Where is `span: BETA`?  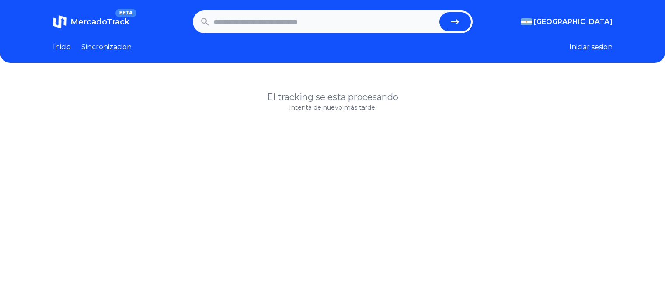
span: BETA is located at coordinates (125, 13).